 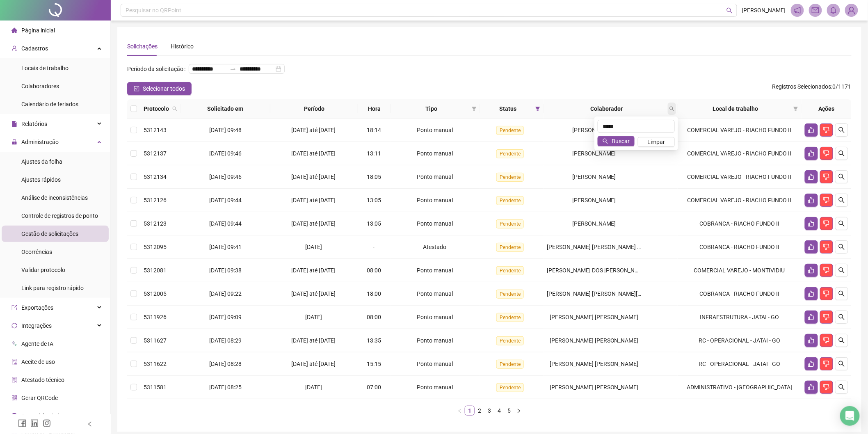 What do you see at coordinates (479, 410) in the screenshot?
I see `a: 2` at bounding box center [479, 410].